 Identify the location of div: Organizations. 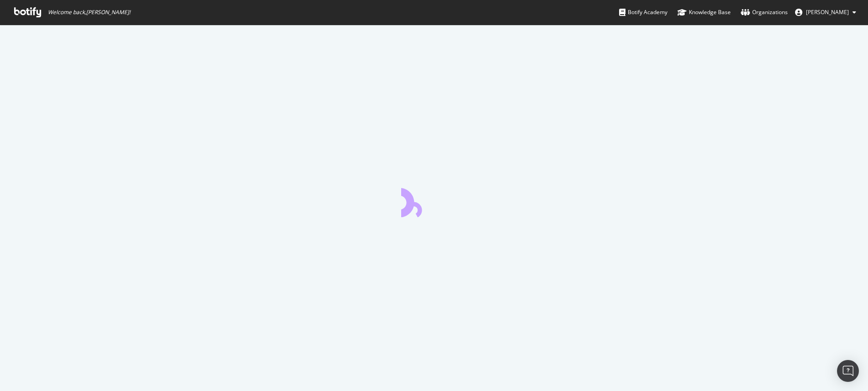
(764, 12).